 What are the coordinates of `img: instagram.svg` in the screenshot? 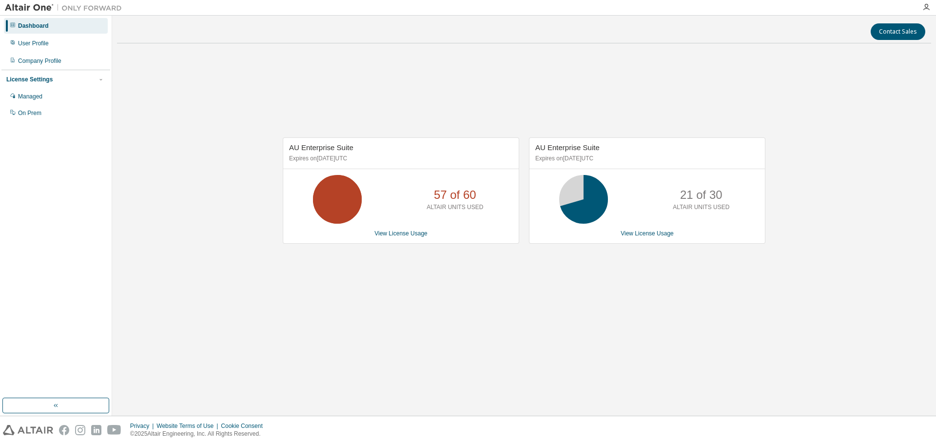 It's located at (80, 430).